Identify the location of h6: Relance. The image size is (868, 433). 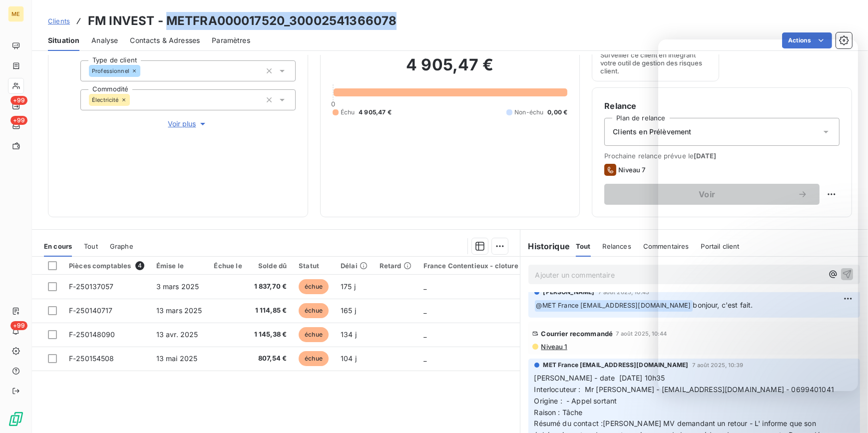
(722, 106).